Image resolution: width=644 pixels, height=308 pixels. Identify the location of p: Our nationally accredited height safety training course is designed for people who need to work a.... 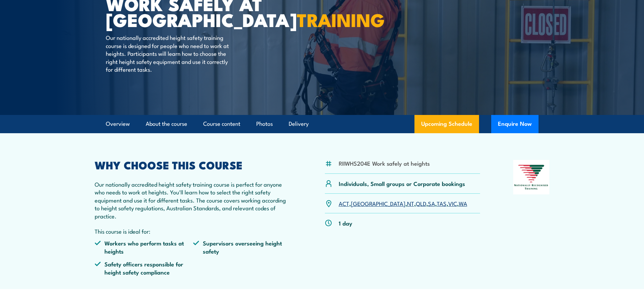
(168, 53).